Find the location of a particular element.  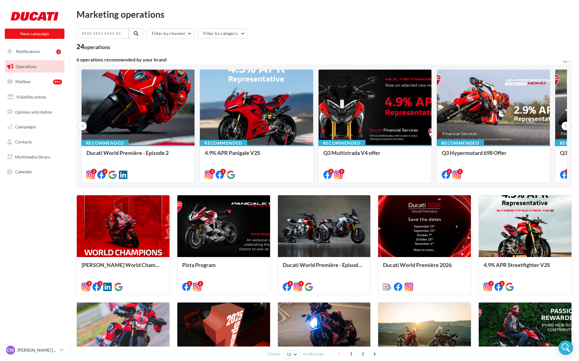

span: 1 is located at coordinates (351, 354).